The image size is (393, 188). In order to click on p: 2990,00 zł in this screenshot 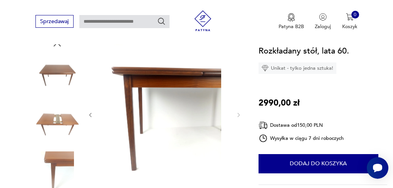, I will do `click(279, 103)`.